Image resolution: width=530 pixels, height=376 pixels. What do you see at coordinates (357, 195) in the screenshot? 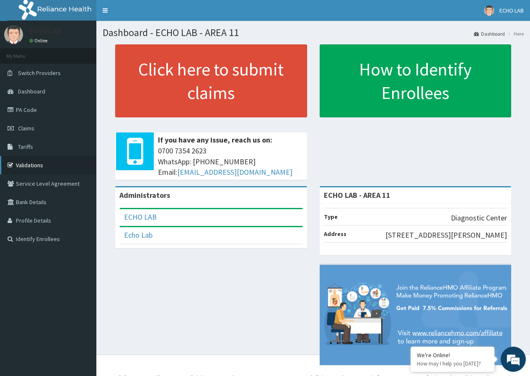
I see `strong: ECHO LAB - AREA 11` at bounding box center [357, 195].